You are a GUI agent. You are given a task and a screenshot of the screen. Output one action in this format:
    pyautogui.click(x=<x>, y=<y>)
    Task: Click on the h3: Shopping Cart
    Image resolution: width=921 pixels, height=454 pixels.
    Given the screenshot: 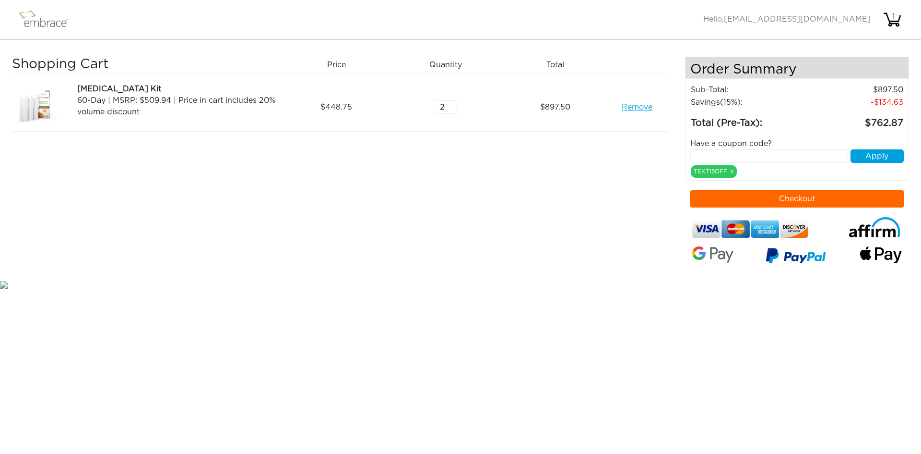 What is the action you would take?
    pyautogui.click(x=145, y=65)
    